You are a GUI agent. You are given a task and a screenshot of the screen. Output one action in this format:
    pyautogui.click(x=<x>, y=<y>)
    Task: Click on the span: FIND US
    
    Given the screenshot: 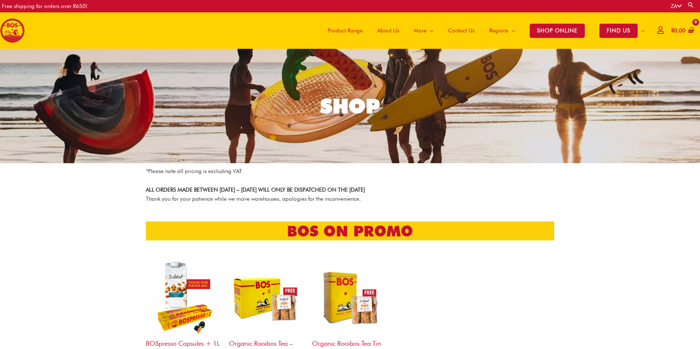 What is the action you would take?
    pyautogui.click(x=619, y=31)
    